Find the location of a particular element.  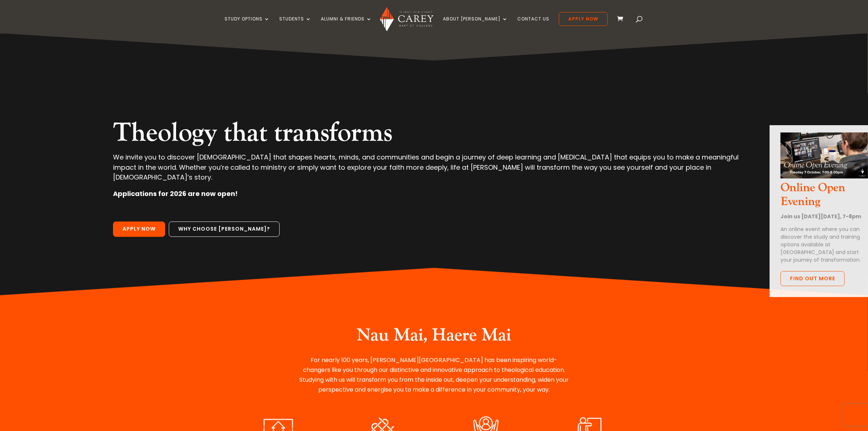

a: Students is located at coordinates (296, 25).